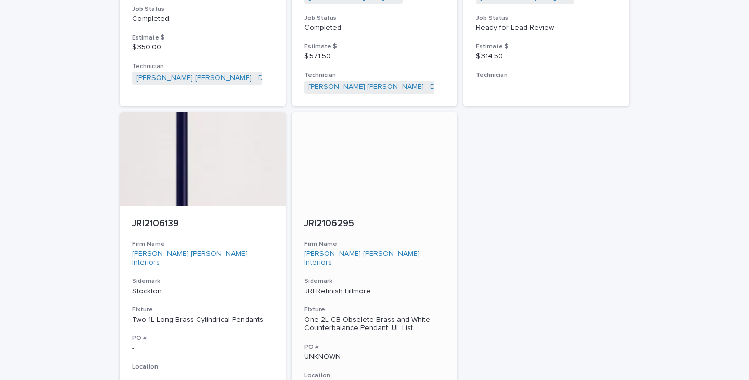 The image size is (749, 380). Describe the element at coordinates (374, 56) in the screenshot. I see `p: $ 571.50` at that location.